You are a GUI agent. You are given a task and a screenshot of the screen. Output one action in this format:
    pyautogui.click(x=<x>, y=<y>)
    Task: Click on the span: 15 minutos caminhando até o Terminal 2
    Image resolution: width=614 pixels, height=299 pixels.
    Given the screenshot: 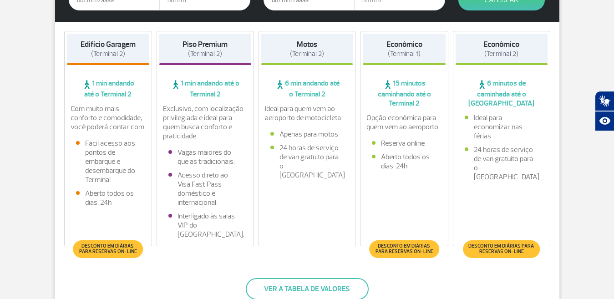 What is the action you would take?
    pyautogui.click(x=404, y=93)
    